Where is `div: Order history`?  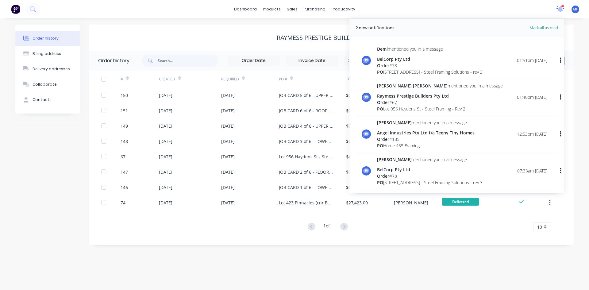 div: Order history is located at coordinates (114, 61).